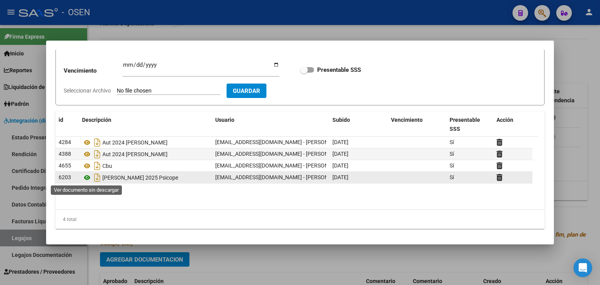  Describe the element at coordinates (61, 120) in the screenshot. I see `span: id` at that location.